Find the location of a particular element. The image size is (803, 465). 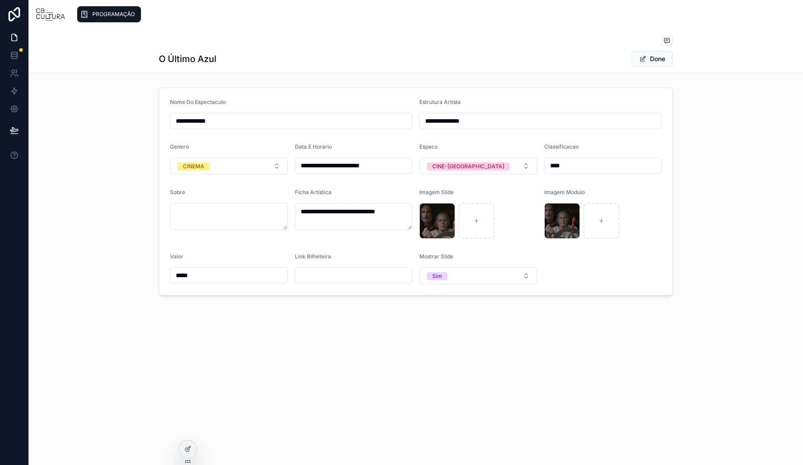

span: Sobre is located at coordinates (178, 192).